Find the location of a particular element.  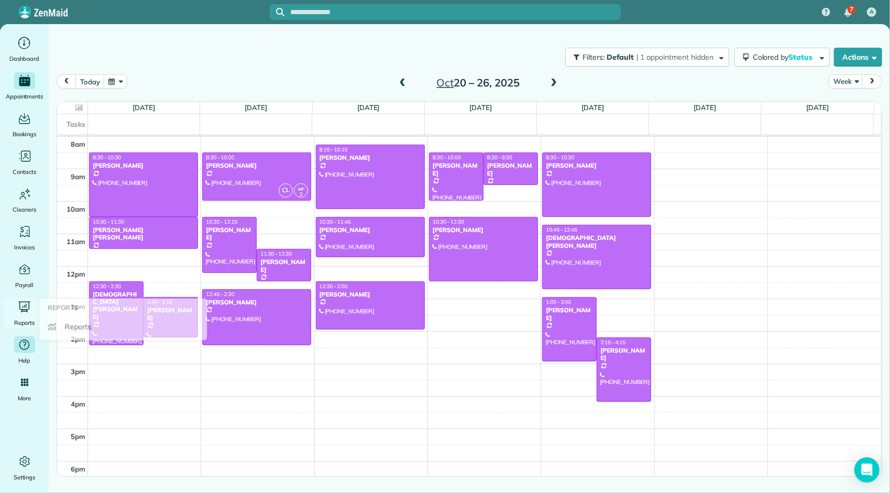

a: Bookings is located at coordinates (24, 125).